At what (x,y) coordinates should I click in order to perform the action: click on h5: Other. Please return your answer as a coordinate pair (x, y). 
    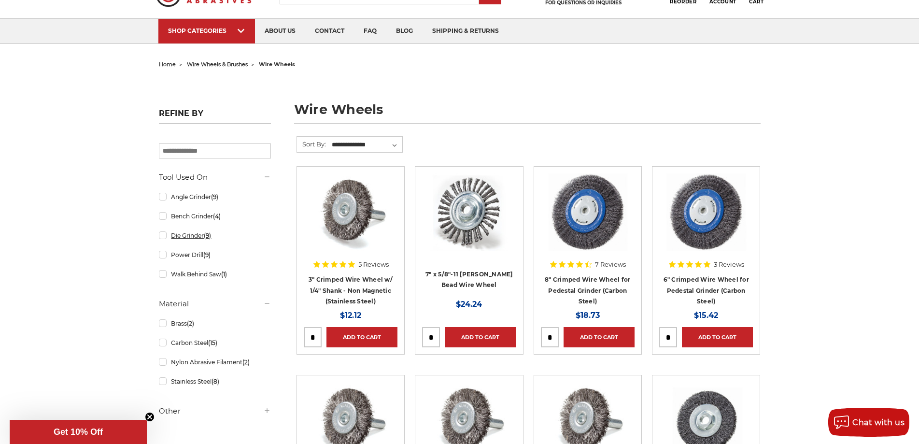
    Looking at the image, I should click on (215, 411).